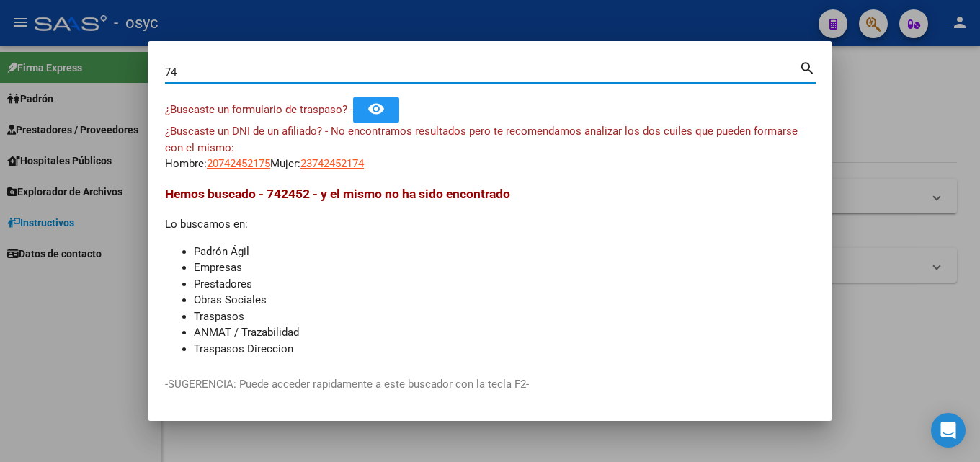 This screenshot has height=462, width=980. What do you see at coordinates (259, 110) in the screenshot?
I see `span: ¿Buscaste un formulario de traspaso? -` at bounding box center [259, 110].